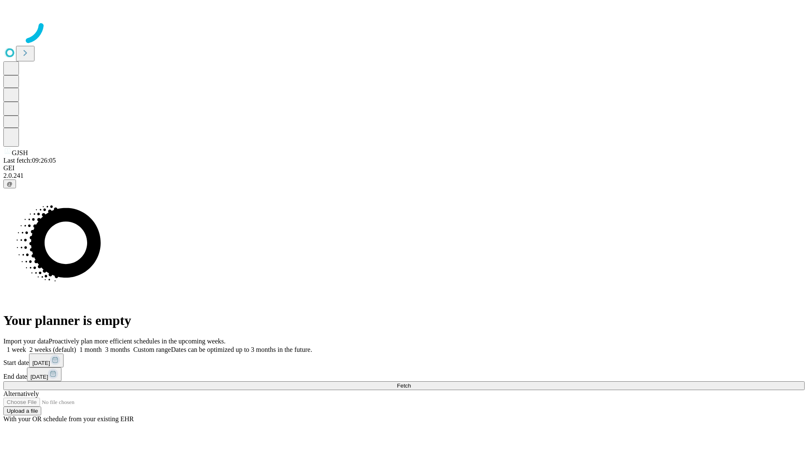 The width and height of the screenshot is (808, 454). I want to click on span: With your OR schedule from your existing EHR, so click(69, 419).